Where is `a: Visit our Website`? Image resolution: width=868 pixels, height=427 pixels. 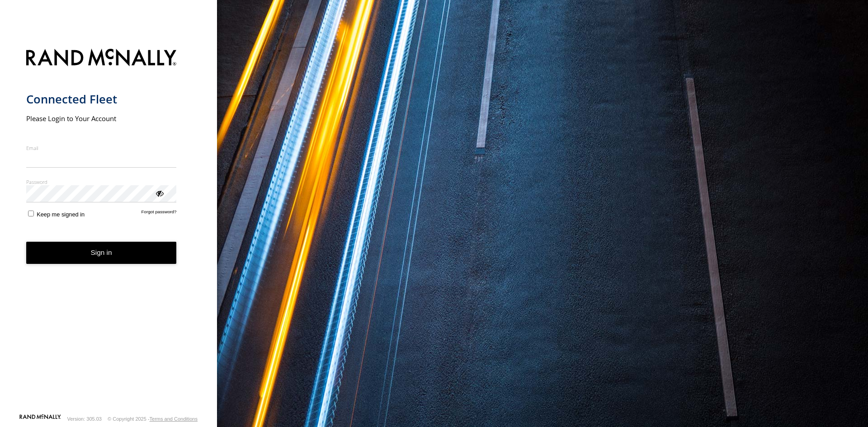
a: Visit our Website is located at coordinates (40, 419).